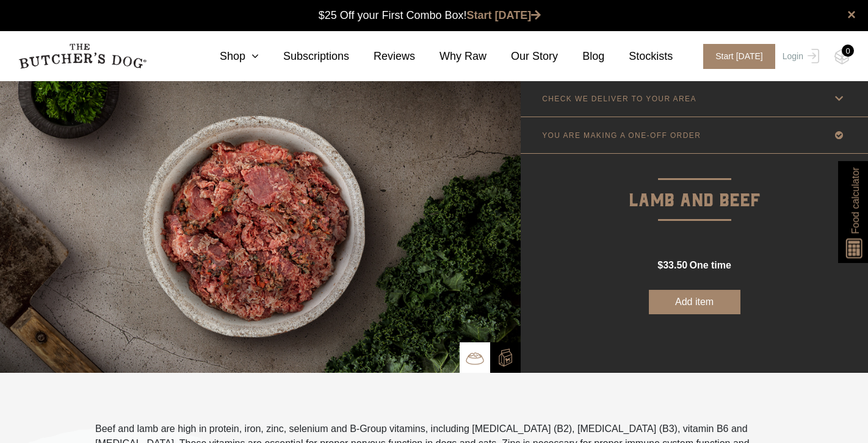  What do you see at coordinates (622, 136) in the screenshot?
I see `p: YOU ARE MAKING A ONE-OFF ORDER` at bounding box center [622, 136].